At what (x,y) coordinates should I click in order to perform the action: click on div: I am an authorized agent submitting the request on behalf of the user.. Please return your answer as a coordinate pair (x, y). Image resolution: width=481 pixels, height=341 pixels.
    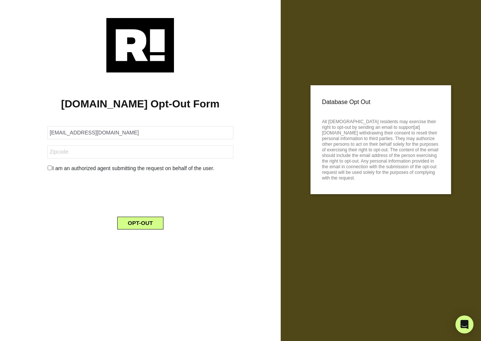
    Looking at the image, I should click on (140, 168).